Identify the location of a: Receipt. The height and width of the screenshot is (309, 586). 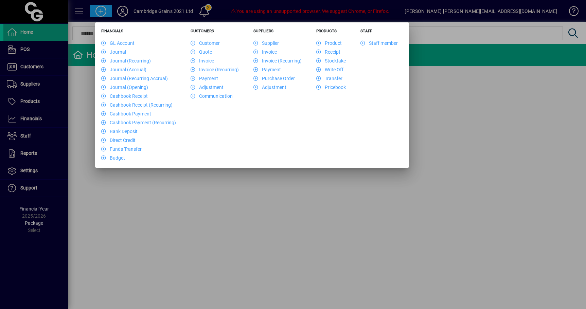
(328, 52).